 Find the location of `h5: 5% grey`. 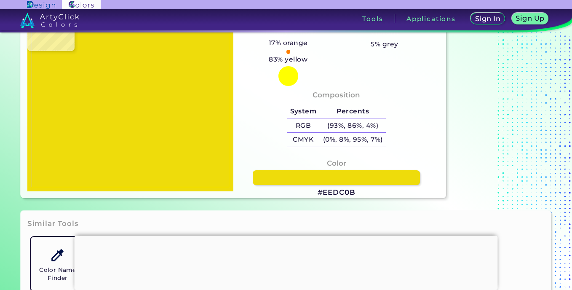

h5: 5% grey is located at coordinates (384, 44).